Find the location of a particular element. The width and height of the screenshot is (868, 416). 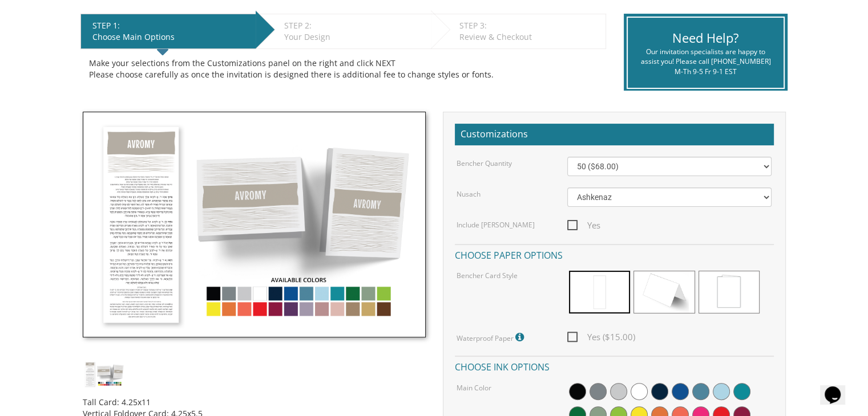

div: STEP 2: is located at coordinates (354, 25).